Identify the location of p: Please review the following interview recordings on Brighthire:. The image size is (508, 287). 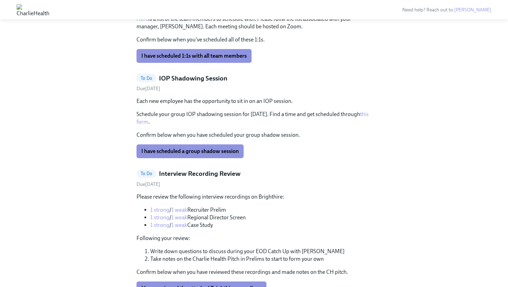
(254, 197).